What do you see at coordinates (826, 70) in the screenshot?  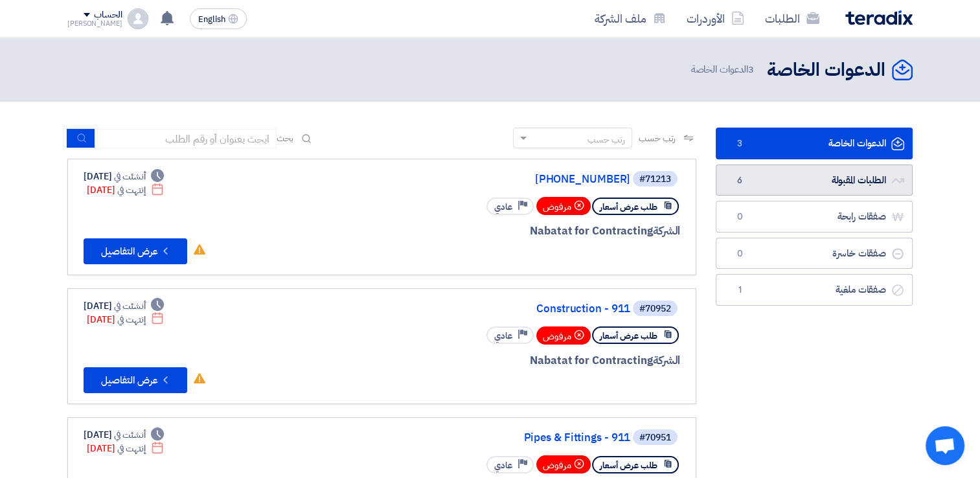 I see `h2: الدعوات الخاصة` at bounding box center [826, 70].